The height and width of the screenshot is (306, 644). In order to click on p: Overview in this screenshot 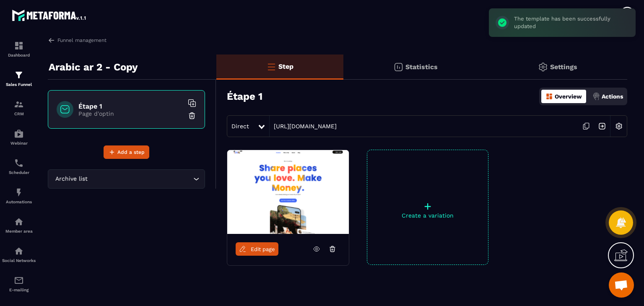, I will do `click(568, 97)`.